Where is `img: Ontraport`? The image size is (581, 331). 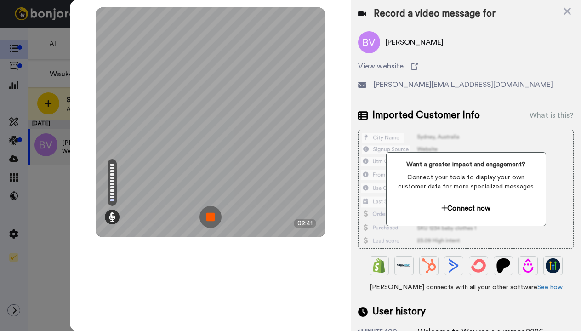
img: Ontraport is located at coordinates (404, 266).